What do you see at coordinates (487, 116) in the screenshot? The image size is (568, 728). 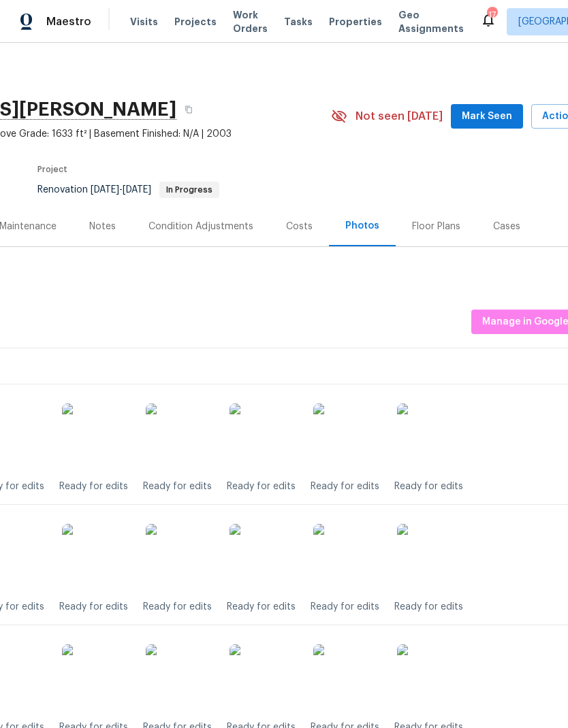 I see `button: Mark Seen` at bounding box center [487, 116].